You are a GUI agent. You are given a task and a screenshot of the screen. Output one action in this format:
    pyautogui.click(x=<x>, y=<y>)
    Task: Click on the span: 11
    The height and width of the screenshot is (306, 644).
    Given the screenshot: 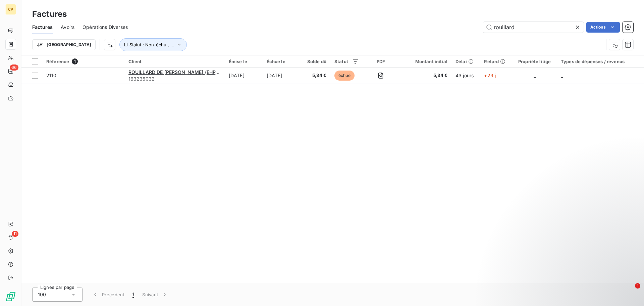 What is the action you would take?
    pyautogui.click(x=15, y=234)
    